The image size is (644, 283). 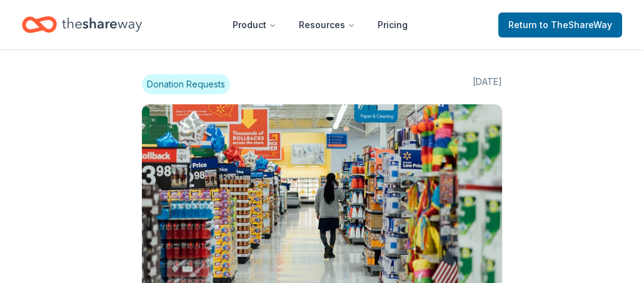 I want to click on span: Donation Requests, so click(x=186, y=84).